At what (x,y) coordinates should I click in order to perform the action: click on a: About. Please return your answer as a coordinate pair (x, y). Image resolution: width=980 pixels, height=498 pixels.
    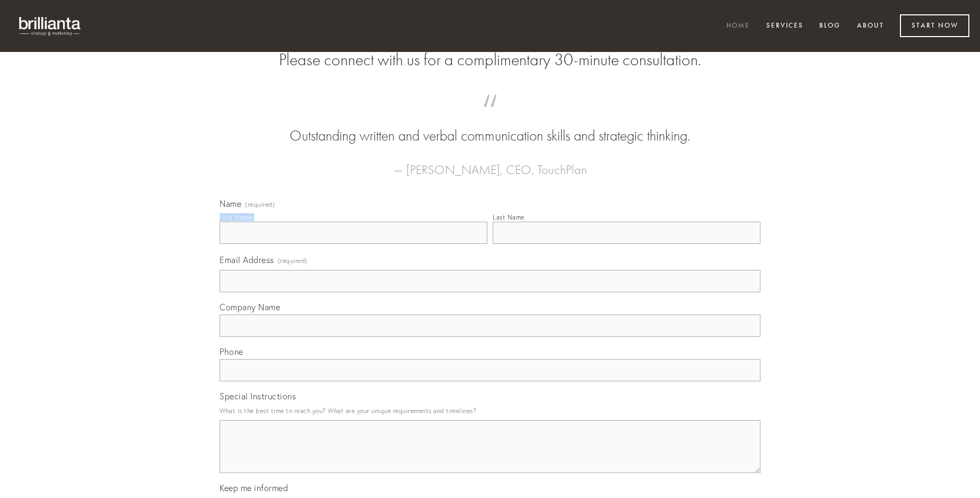
    Looking at the image, I should click on (870, 26).